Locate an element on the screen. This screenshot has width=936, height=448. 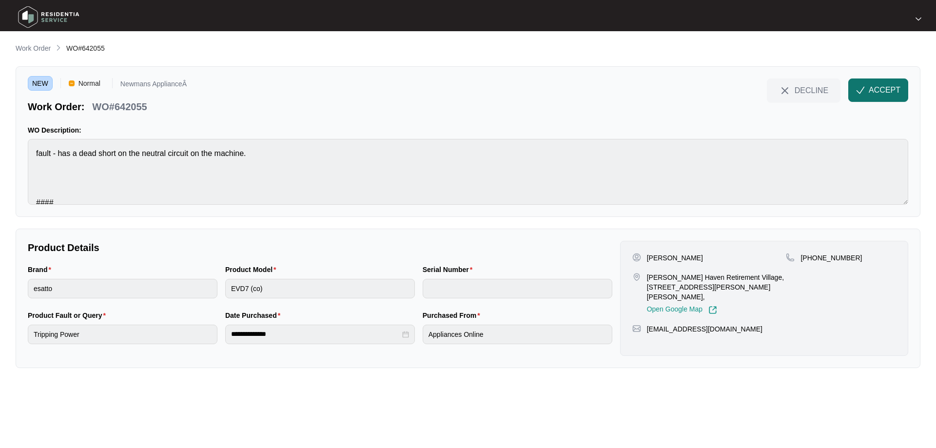
input: Product Fault or Query is located at coordinates (122, 335).